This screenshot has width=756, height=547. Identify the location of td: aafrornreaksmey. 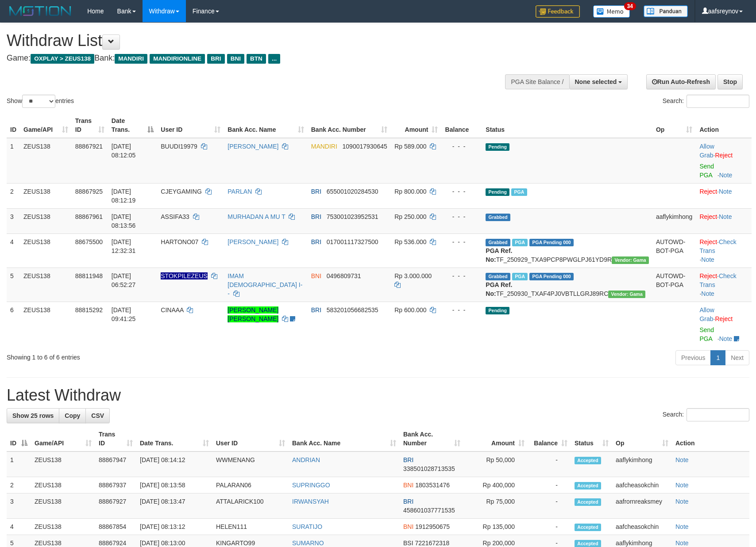
(642, 506).